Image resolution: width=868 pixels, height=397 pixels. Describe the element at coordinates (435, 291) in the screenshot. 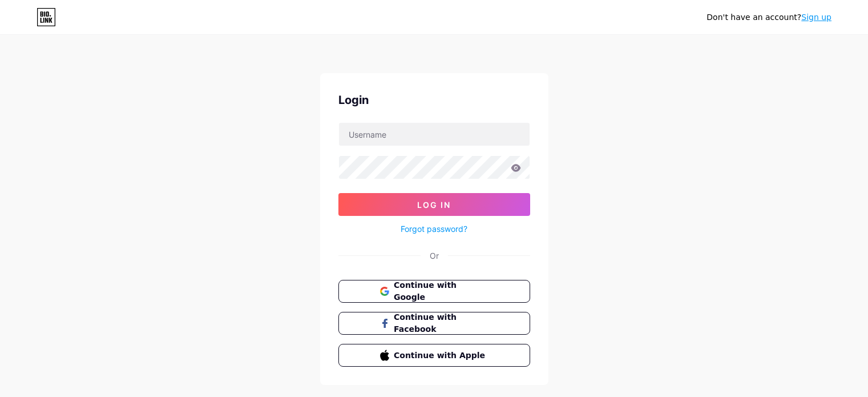

I see `a: Continue with Google` at that location.